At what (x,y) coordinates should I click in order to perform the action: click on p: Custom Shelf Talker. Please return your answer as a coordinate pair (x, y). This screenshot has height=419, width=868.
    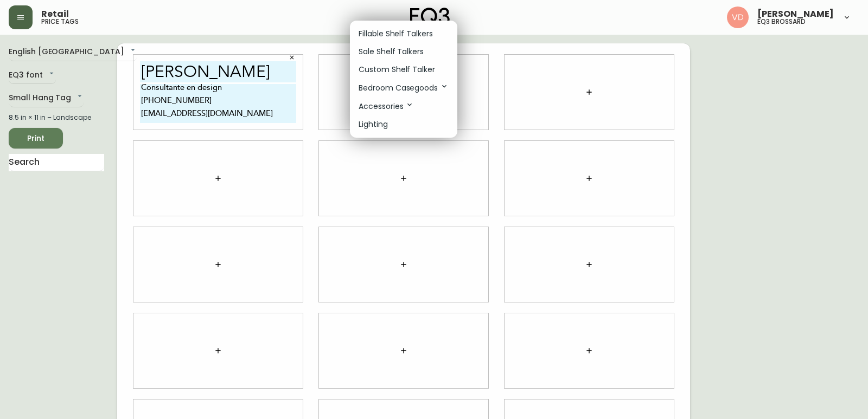
    Looking at the image, I should click on (397, 69).